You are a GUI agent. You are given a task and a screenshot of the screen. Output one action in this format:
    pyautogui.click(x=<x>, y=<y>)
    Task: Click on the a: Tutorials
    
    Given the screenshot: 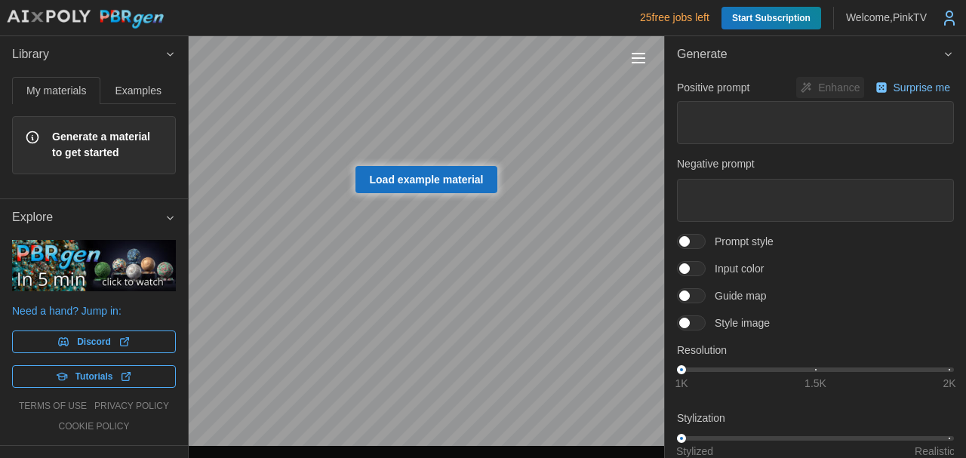 What is the action you would take?
    pyautogui.click(x=94, y=377)
    